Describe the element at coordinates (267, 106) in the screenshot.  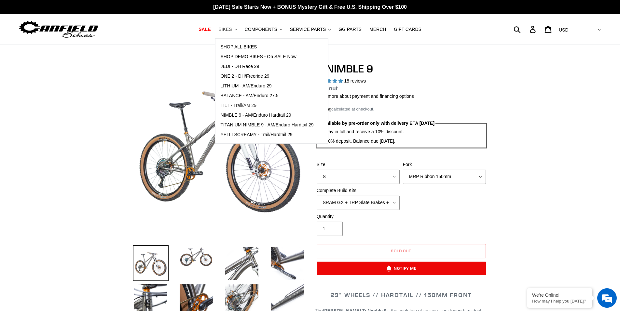
I see `a: TILT - Trail/AM 29` at that location.